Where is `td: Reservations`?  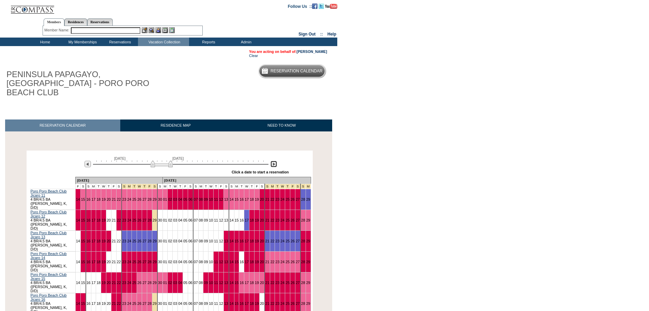
td: Reservations is located at coordinates (119, 42).